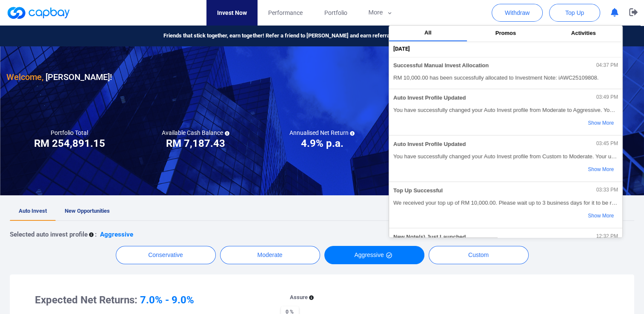 The width and height of the screenshot is (644, 314). What do you see at coordinates (505, 73) in the screenshot?
I see `button: Successful Manual Invest Allocation04:37 PMRM 10,000.00 has been successfully allocated to Invest...` at bounding box center [505, 73].